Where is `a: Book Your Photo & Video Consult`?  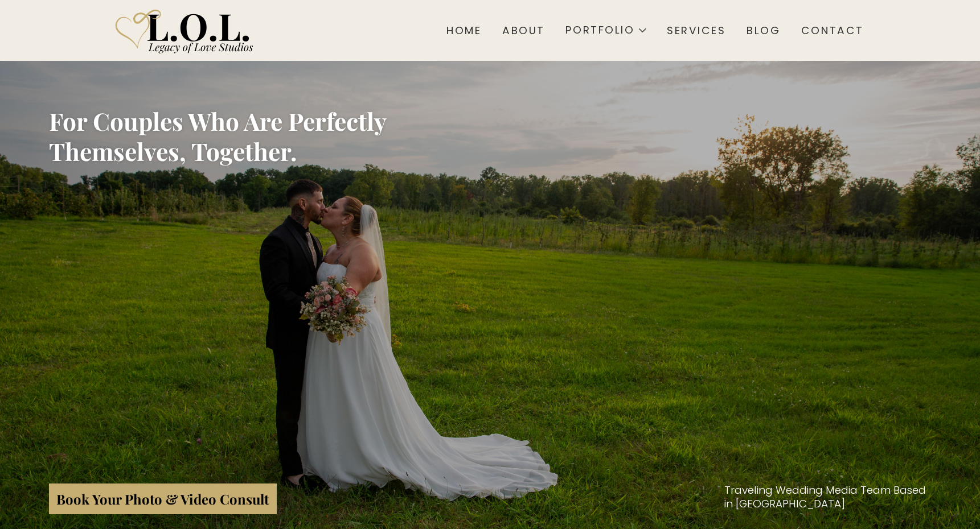
a: Book Your Photo & Video Consult is located at coordinates (163, 498).